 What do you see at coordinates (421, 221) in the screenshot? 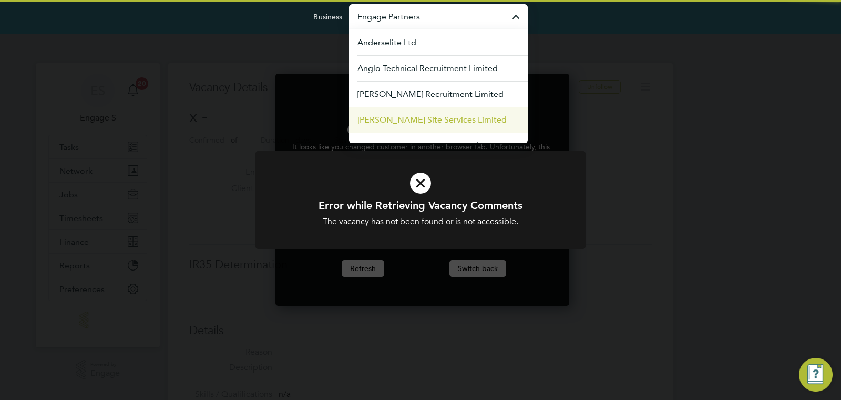
I see `div: The vacancy has not been found or is not accessible.` at bounding box center [421, 221].